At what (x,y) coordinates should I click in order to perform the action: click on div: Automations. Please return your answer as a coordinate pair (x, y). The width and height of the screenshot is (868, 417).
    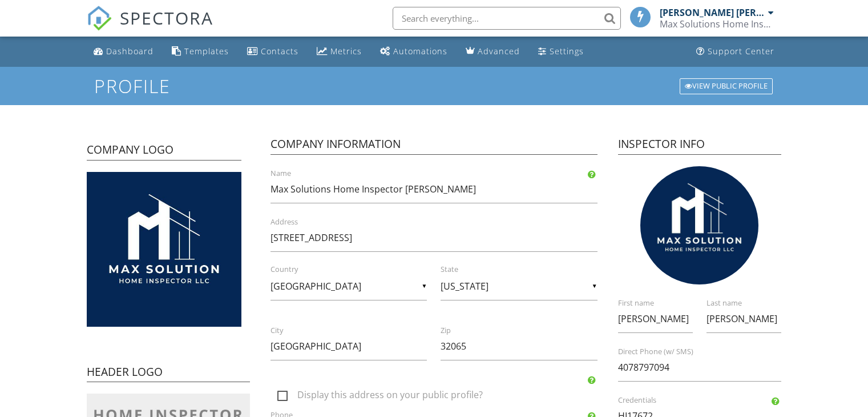
    Looking at the image, I should click on (420, 51).